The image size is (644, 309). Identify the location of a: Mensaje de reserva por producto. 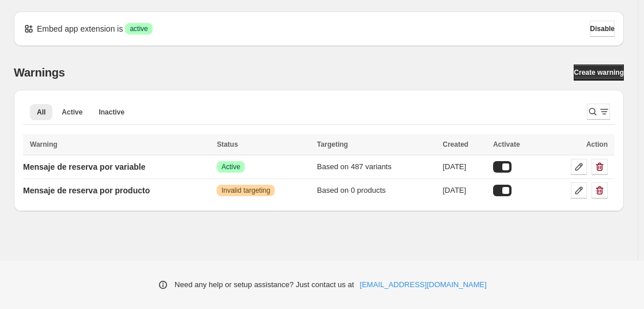
(86, 191).